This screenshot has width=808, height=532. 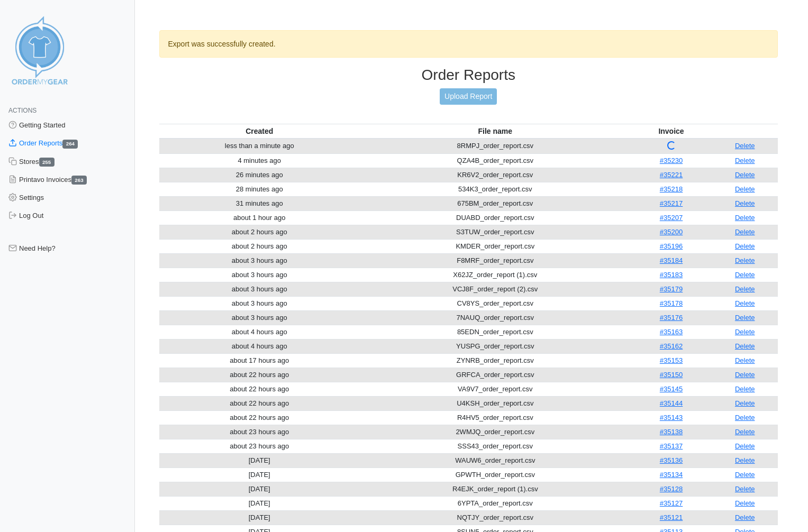 I want to click on td: 2WMJQ_order_report.csv, so click(x=495, y=431).